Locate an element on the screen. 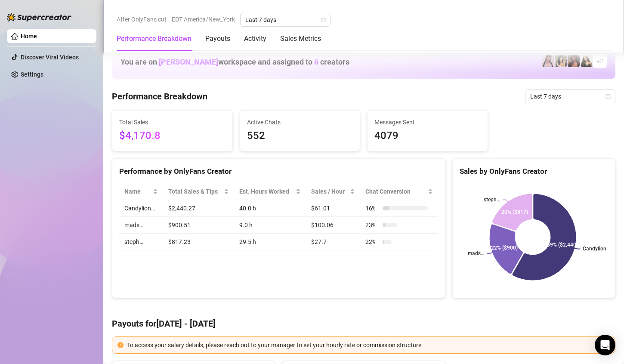  th: Sales / Hour is located at coordinates (333, 191).